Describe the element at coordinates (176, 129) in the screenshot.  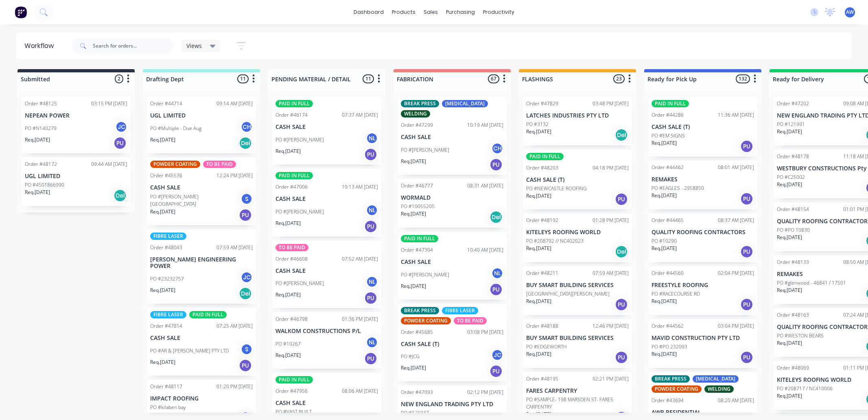
I see `p: PO #Multiple - Due Aug` at that location.